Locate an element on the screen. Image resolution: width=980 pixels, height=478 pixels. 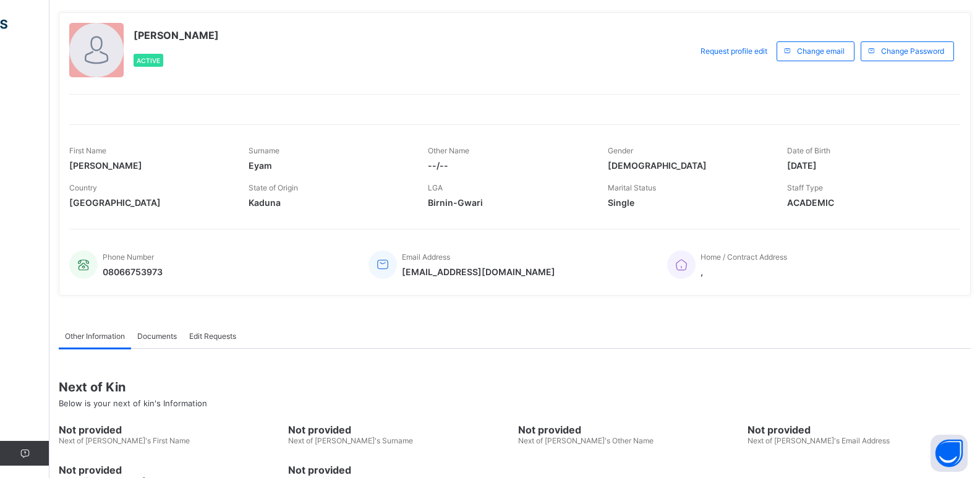
span: Date of Birth is located at coordinates (809, 150).